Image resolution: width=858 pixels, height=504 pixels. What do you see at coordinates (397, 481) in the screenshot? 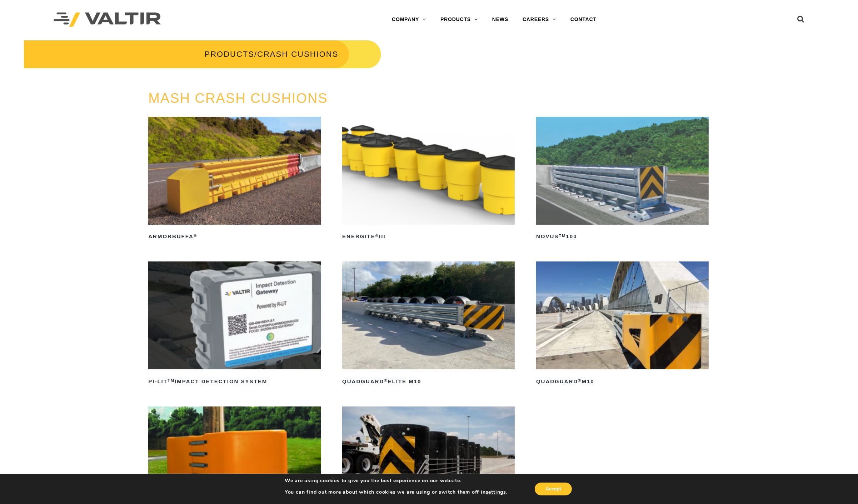
I see `p: We are using cookies to give you the best experience on our website.` at bounding box center [397, 481].